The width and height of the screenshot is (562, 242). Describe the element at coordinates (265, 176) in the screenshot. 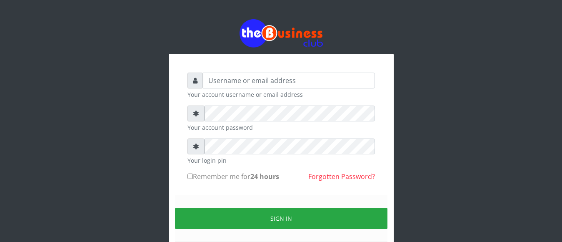

I see `b: 24 hours` at that location.